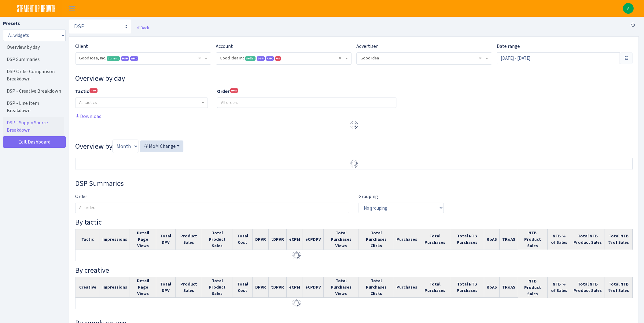 The height and width of the screenshot is (323, 644). Describe the element at coordinates (353, 78) in the screenshot. I see `h3: Widget #10` at that location.